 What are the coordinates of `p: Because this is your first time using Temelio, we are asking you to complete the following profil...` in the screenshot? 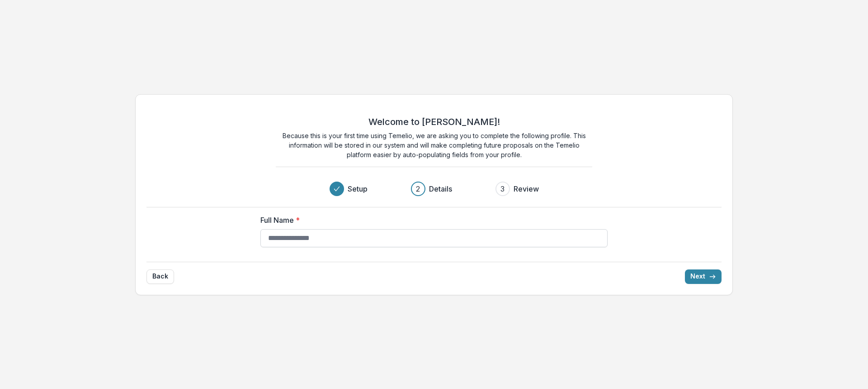 It's located at (434, 145).